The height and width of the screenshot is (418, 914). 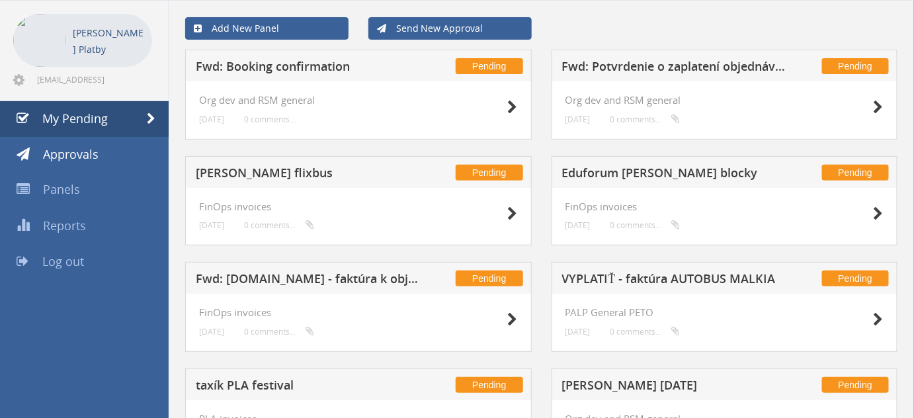 I want to click on h5: Fwd: Booking confirmation, so click(x=310, y=68).